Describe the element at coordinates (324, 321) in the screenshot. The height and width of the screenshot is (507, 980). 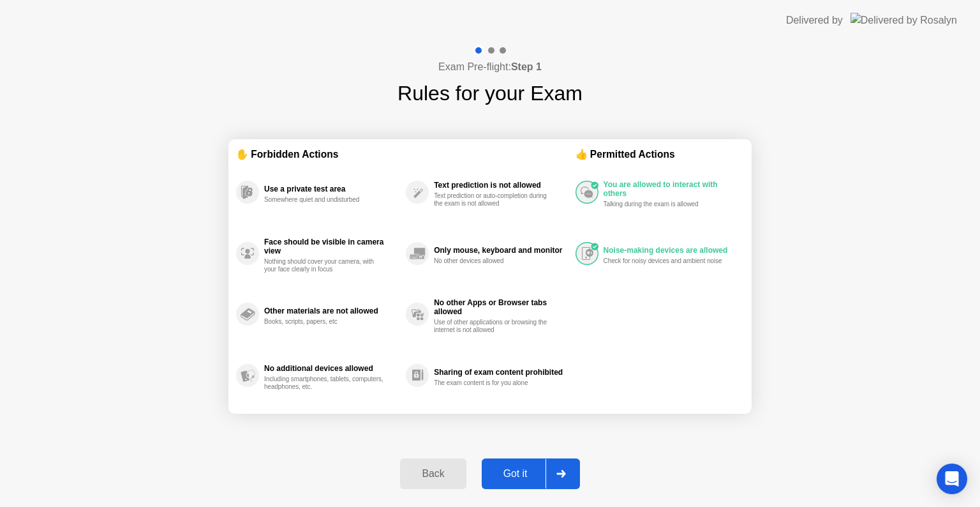
I see `div: Books, scripts, papers, etc` at that location.